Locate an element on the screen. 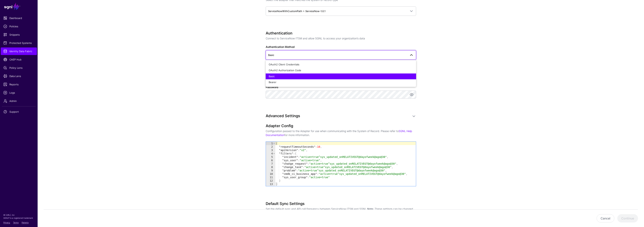 The width and height of the screenshot is (644, 227). span: Toggle code folding, rows 4 through 12 is located at coordinates (274, 154).